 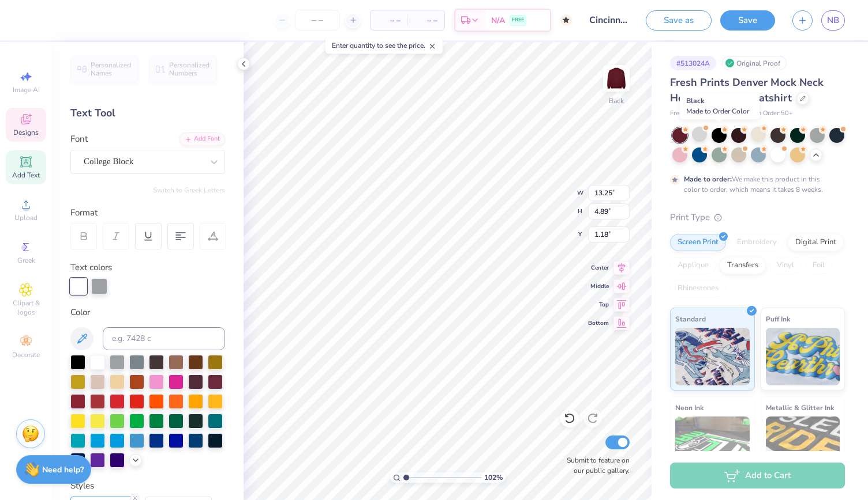 What do you see at coordinates (148, 486) in the screenshot?
I see `div: Styles` at bounding box center [148, 486].